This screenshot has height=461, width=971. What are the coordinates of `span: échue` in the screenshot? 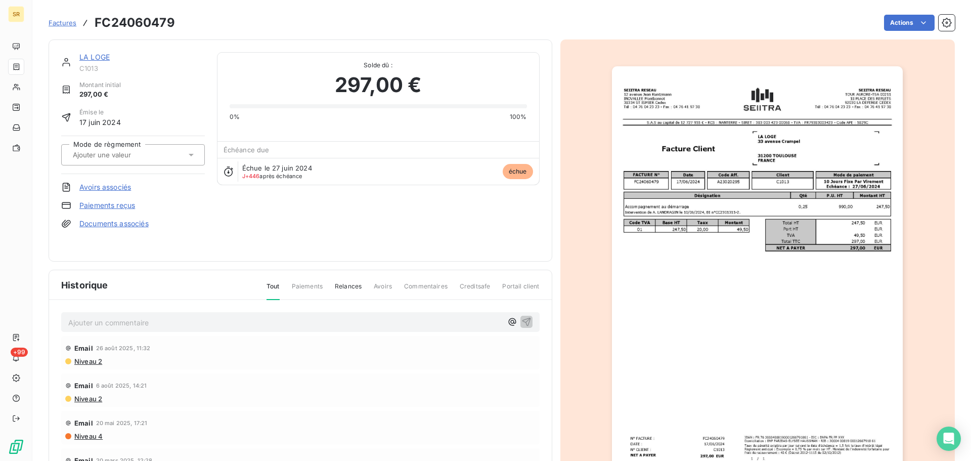 It's located at (518, 171).